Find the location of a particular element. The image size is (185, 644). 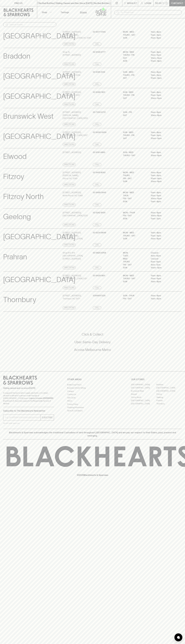

a: Prahran is located at coordinates (169, 401).